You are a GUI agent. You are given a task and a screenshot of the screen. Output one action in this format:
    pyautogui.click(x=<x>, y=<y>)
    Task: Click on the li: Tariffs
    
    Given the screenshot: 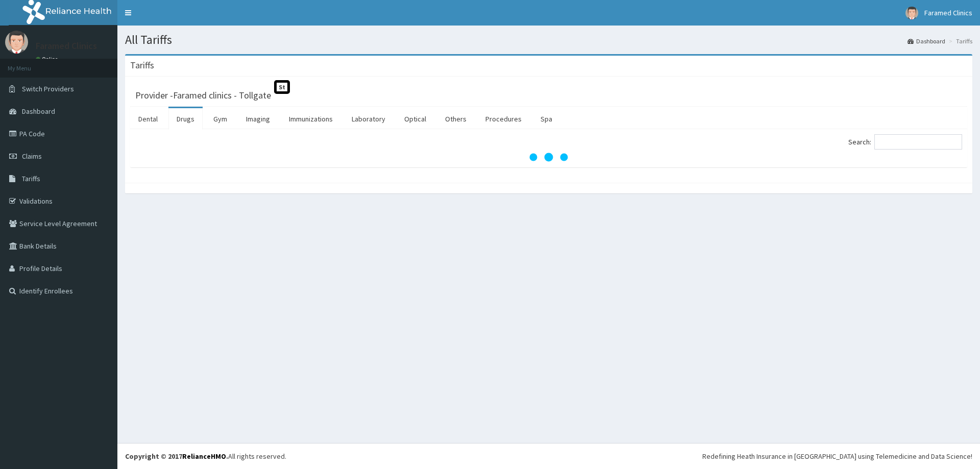 What is the action you would take?
    pyautogui.click(x=959, y=41)
    